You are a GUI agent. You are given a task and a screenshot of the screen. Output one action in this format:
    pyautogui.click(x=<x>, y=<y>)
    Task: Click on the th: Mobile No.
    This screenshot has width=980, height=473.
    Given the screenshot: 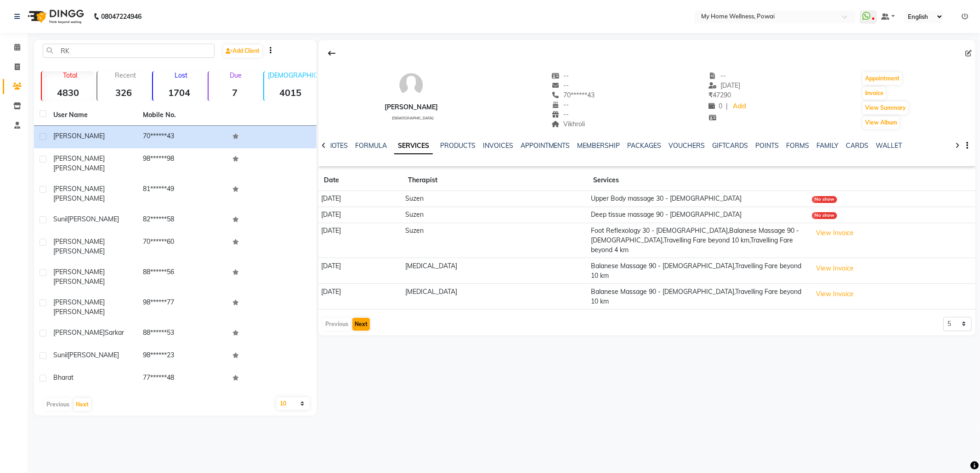 What is the action you would take?
    pyautogui.click(x=182, y=115)
    